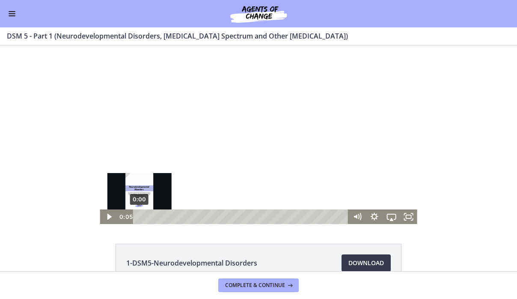  What do you see at coordinates (391, 171) in the screenshot?
I see `button: Airplay` at bounding box center [391, 171].